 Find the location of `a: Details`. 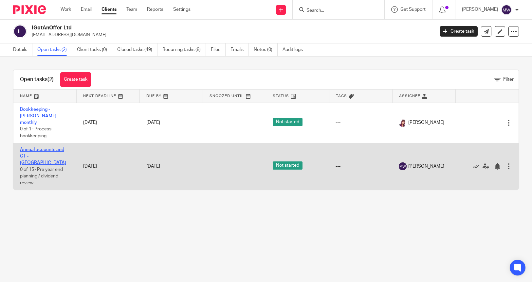

a: Details is located at coordinates (23, 50).